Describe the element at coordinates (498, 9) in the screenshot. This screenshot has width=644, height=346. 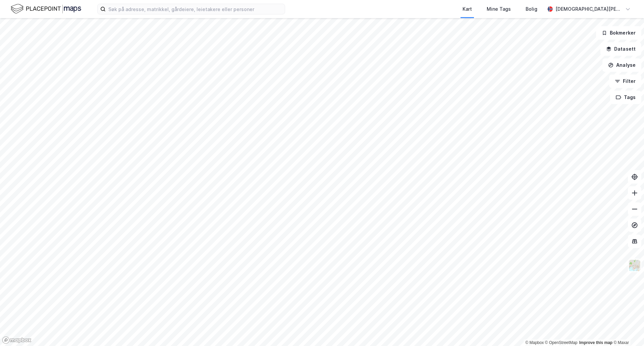
I see `div: Mine Tags` at that location.